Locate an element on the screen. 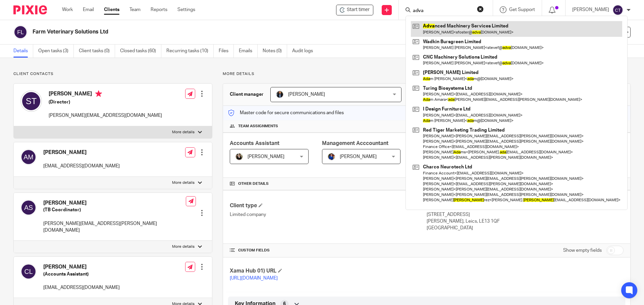 The width and height of the screenshot is (644, 305). h3: Client manager is located at coordinates (247, 95).